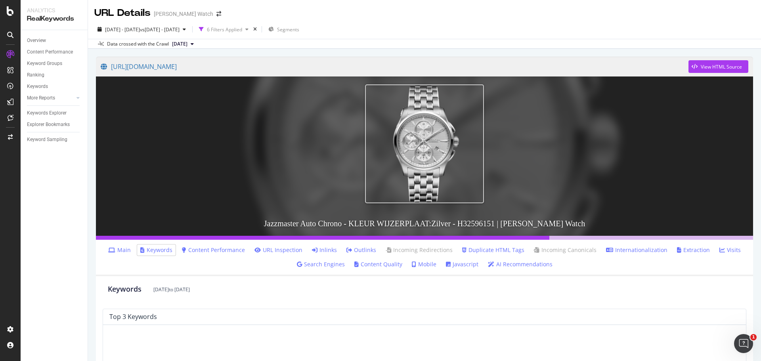 The image size is (761, 361). Describe the element at coordinates (224, 29) in the screenshot. I see `div: 6 Filters Applied` at that location.